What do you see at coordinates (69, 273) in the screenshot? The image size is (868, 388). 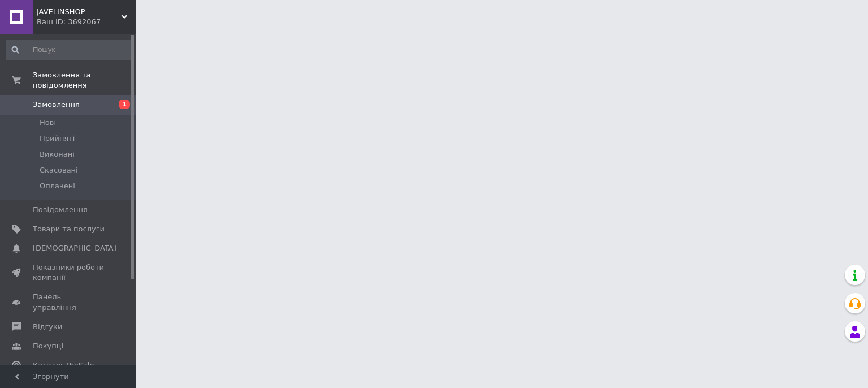 I see `span: Показники роботи компанії` at bounding box center [69, 273].